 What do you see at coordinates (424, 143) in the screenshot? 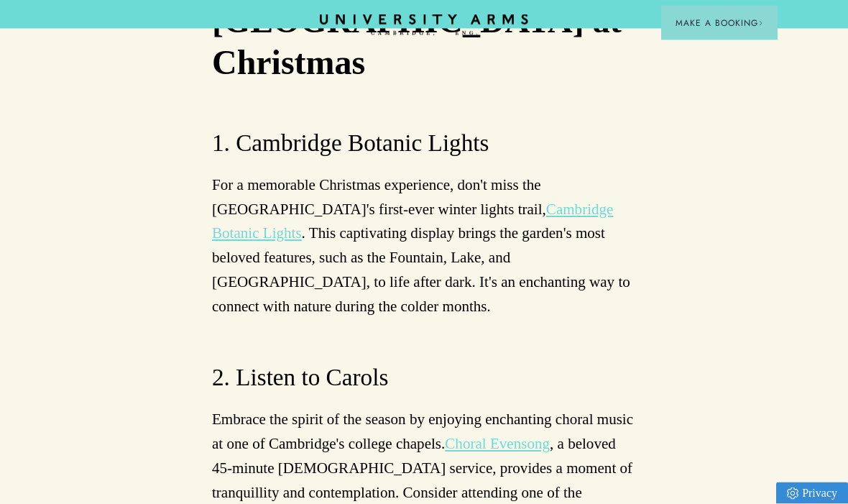
I see `h3: 1. Cambridge Botanic Lights` at bounding box center [424, 143].